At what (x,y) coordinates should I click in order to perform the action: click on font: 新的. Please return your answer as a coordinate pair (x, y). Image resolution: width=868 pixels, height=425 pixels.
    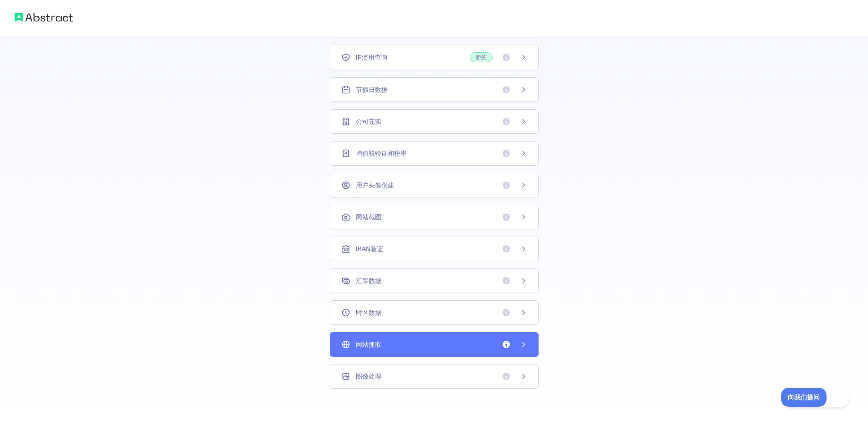
    Looking at the image, I should click on (481, 57).